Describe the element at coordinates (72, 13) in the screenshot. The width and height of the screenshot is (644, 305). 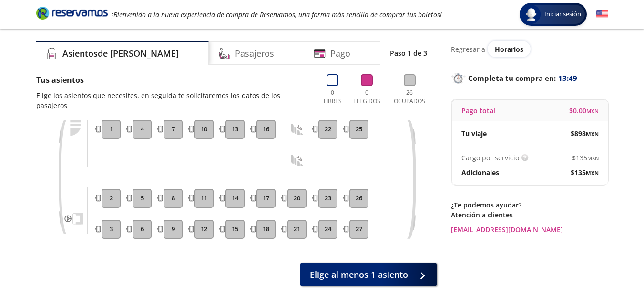
I see `i: Brand Logo` at that location.